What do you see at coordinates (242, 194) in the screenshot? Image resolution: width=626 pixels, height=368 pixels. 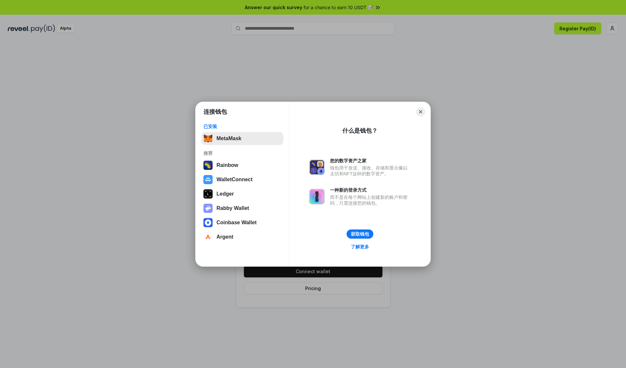 I see `button: Ledger` at bounding box center [242, 194].